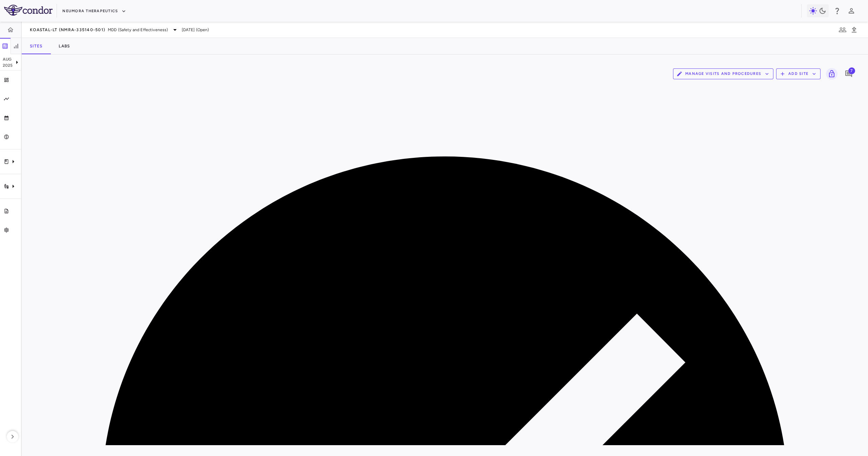 Image resolution: width=868 pixels, height=456 pixels. Describe the element at coordinates (849, 74) in the screenshot. I see `svg: Add comment` at that location.